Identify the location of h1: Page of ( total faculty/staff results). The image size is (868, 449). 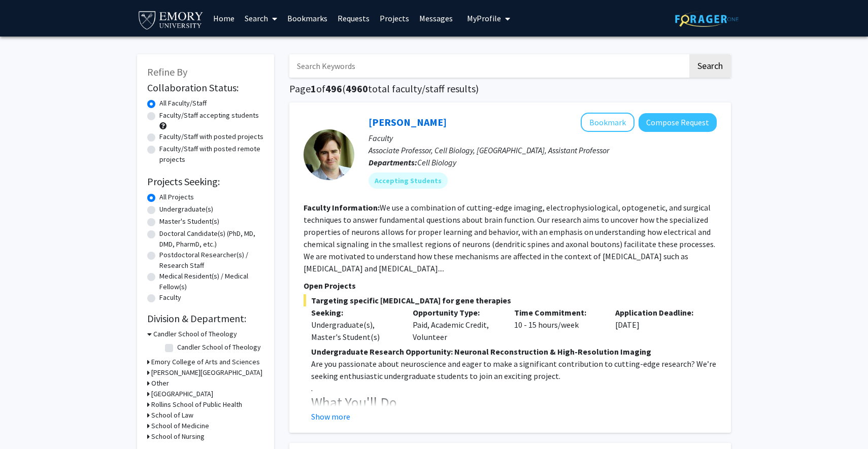
(510, 89).